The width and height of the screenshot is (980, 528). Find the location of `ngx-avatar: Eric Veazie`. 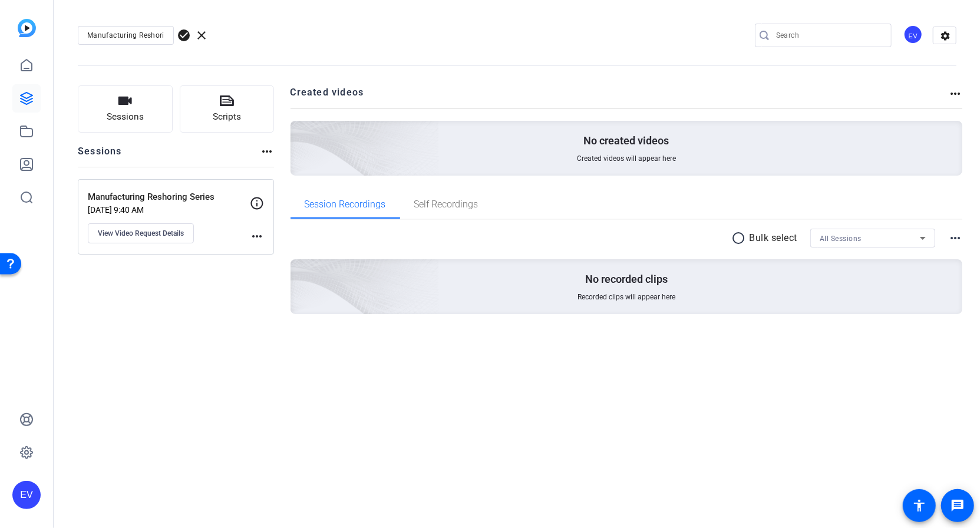

ngx-avatar: Eric Veazie is located at coordinates (913, 35).